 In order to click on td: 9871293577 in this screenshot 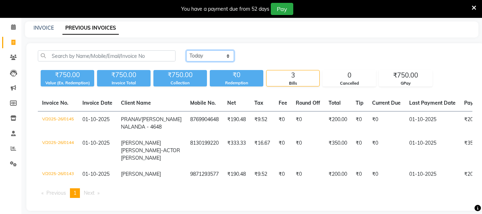, I will do `click(205, 174)`.